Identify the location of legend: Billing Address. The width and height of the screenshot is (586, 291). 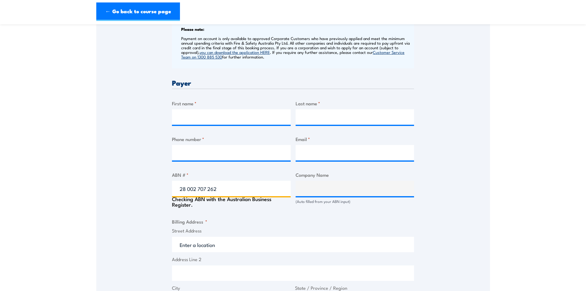
(189, 221).